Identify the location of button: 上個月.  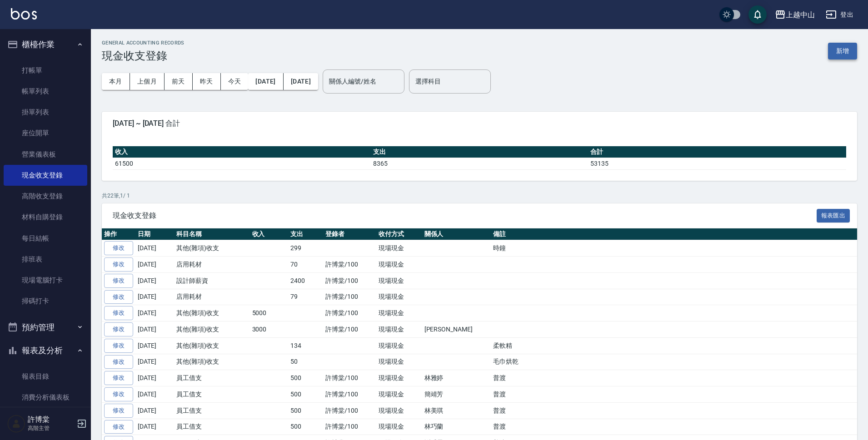
(148, 81).